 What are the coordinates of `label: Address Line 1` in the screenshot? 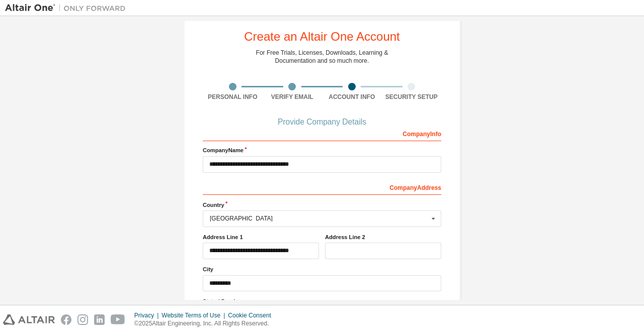 It's located at (261, 237).